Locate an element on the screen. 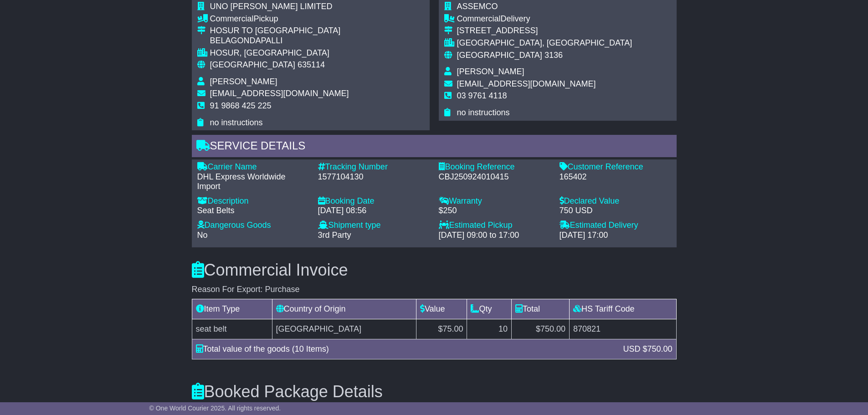  td: Country of Origin is located at coordinates (344, 310).